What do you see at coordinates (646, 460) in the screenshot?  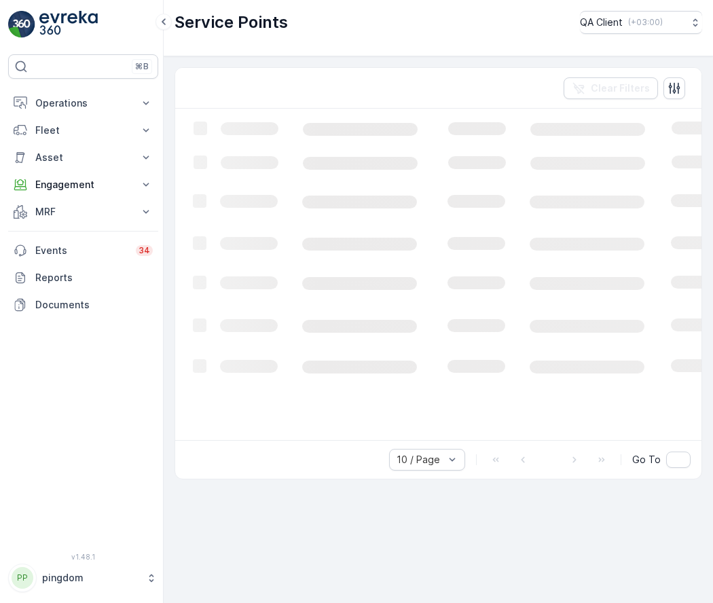 I see `span: Go To` at bounding box center [646, 460].